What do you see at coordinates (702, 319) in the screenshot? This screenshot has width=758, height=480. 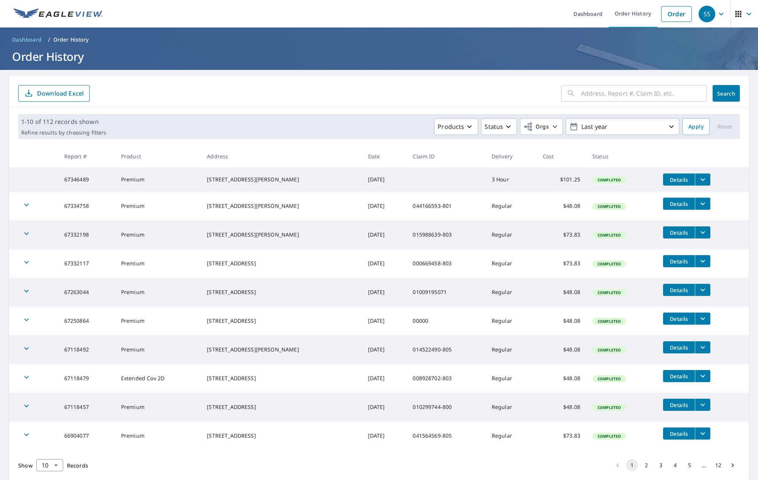 I see `button: filesDropdownBtn-67250864` at bounding box center [702, 319].